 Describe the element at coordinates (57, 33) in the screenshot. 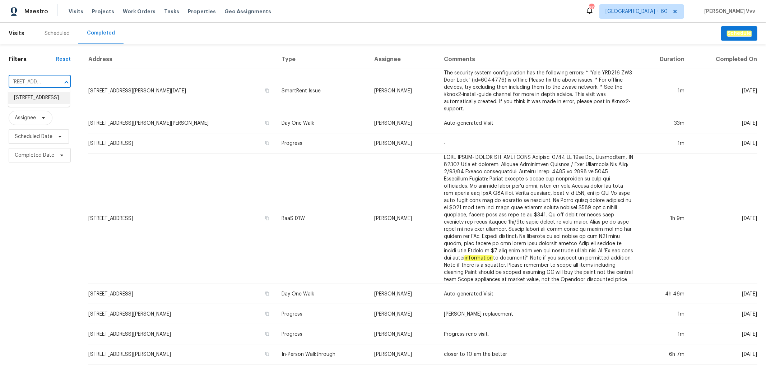

I see `div: Scheduled` at that location.